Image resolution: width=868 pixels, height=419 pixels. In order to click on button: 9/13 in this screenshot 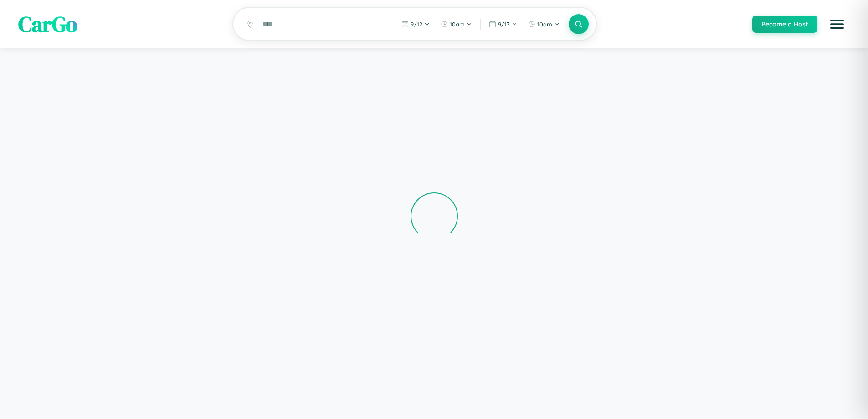, I will do `click(503, 24)`.